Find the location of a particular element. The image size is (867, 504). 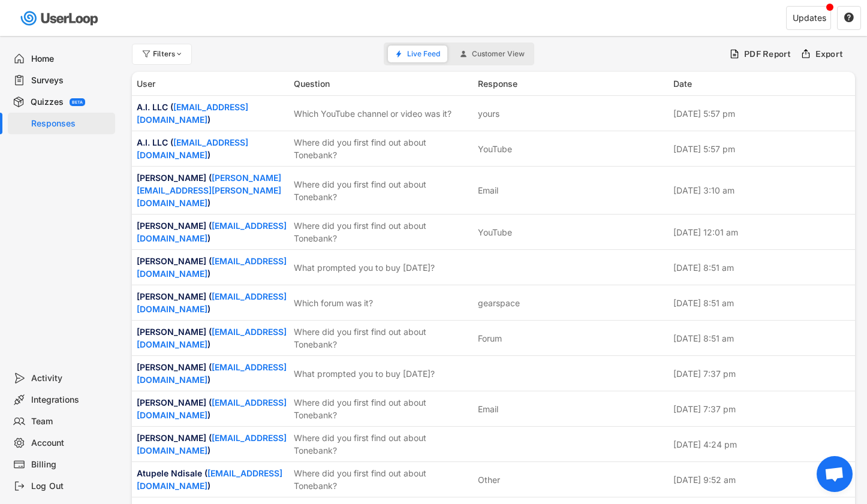

div: Export is located at coordinates (829, 54).